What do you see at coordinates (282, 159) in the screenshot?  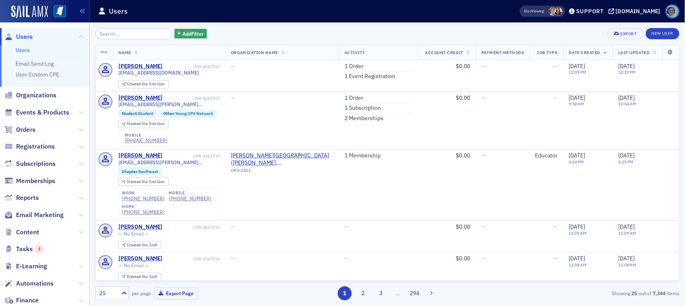 I see `span: Alcorn State University (Lorman, MS)` at bounding box center [282, 159].